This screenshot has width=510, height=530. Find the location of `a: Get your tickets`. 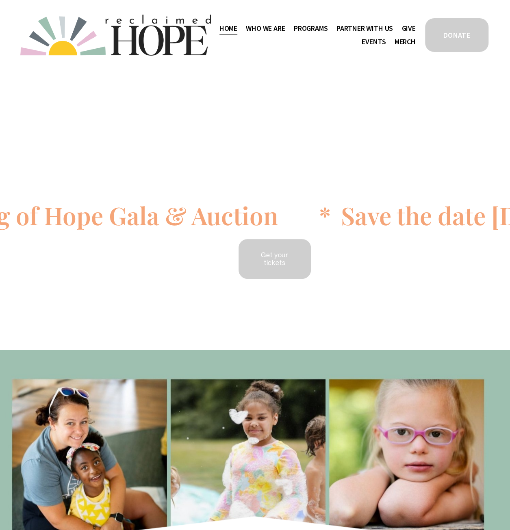

a: Get your tickets is located at coordinates (274, 259).